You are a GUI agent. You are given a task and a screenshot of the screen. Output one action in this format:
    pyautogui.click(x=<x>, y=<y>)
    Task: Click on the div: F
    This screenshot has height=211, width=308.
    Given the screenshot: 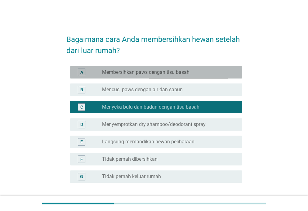 What is the action you would take?
    pyautogui.click(x=82, y=159)
    